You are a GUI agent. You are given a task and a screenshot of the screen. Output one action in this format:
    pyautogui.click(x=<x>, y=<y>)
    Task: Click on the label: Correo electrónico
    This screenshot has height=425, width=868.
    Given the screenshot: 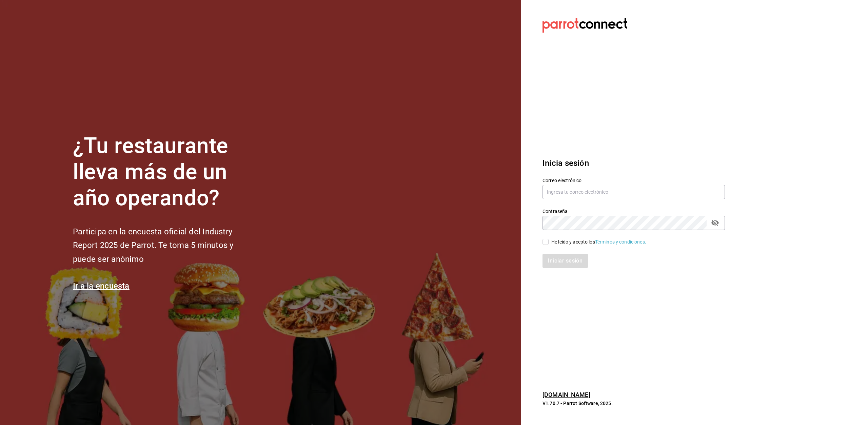 What is the action you would take?
    pyautogui.click(x=634, y=181)
    